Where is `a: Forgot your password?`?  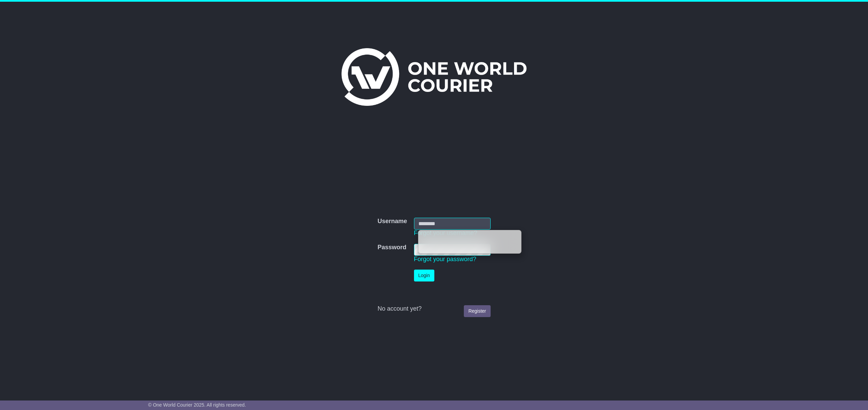
a: Forgot your password? is located at coordinates (445, 259).